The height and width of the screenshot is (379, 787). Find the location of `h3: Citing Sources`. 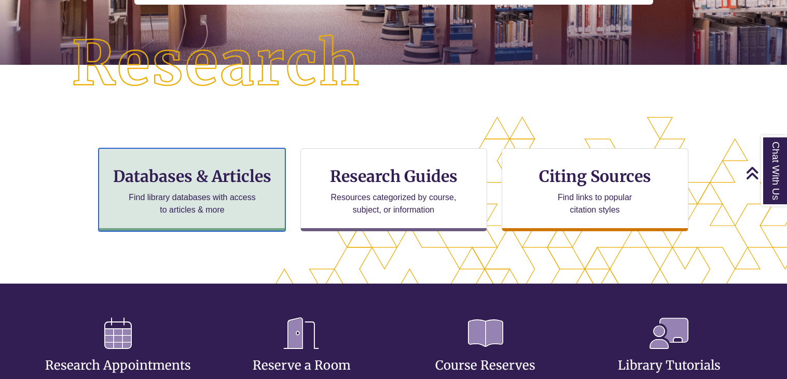

h3: Citing Sources is located at coordinates (595, 176).